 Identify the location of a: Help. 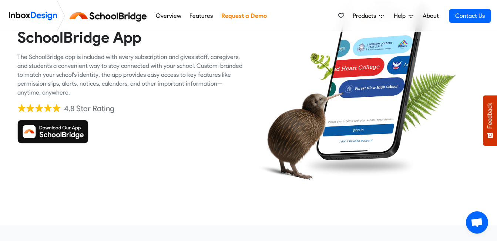
(403, 16).